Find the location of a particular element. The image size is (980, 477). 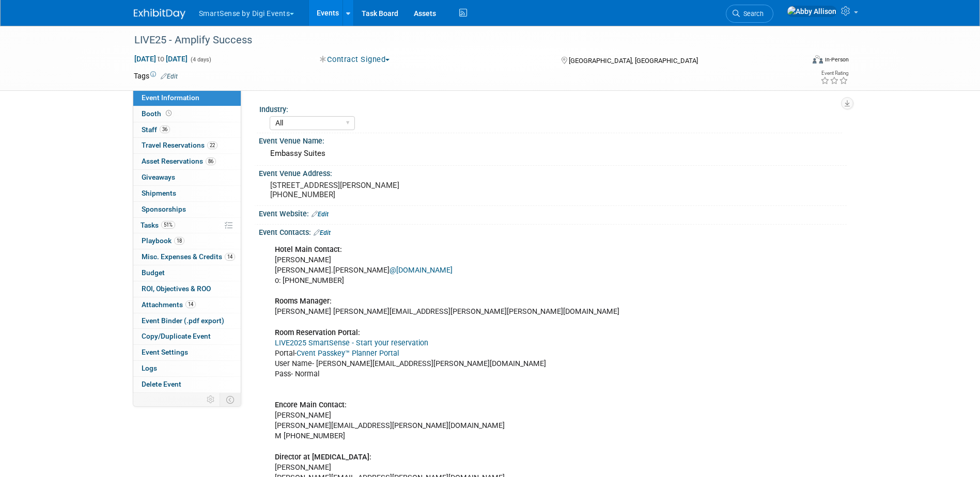

span: Shipments is located at coordinates (159, 193).